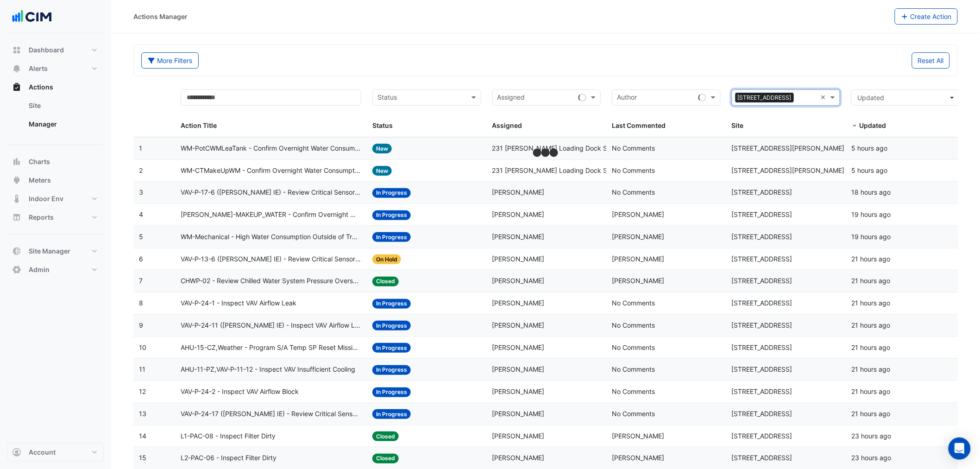 This screenshot has height=469, width=980. I want to click on span: 2025-08-21T04:30:20.721, so click(869, 148).